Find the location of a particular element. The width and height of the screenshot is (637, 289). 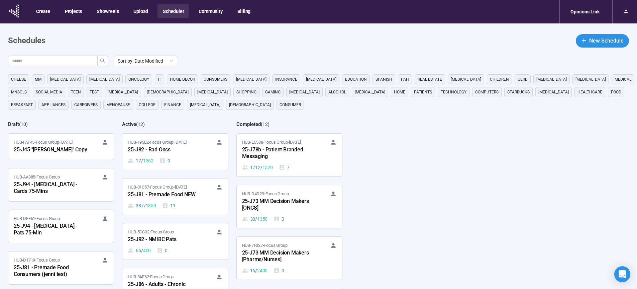

div: Open Intercom Messenger is located at coordinates (622, 274).